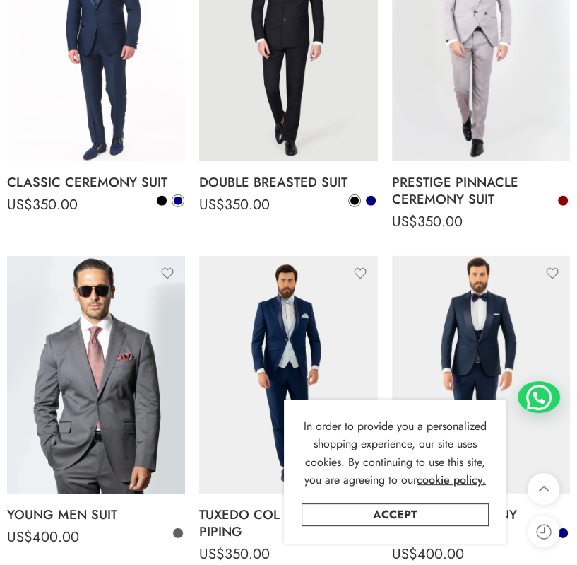 The width and height of the screenshot is (577, 565). I want to click on a: Accept, so click(395, 514).